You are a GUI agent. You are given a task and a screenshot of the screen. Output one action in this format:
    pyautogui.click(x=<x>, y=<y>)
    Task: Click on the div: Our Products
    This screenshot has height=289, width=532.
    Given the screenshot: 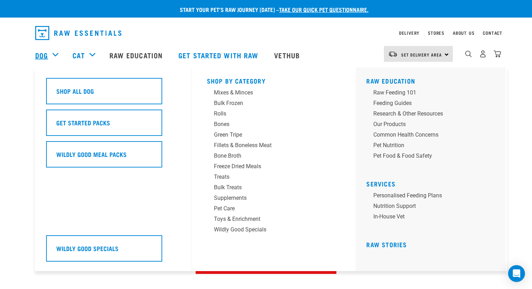 What is the action you would take?
    pyautogui.click(x=428, y=124)
    